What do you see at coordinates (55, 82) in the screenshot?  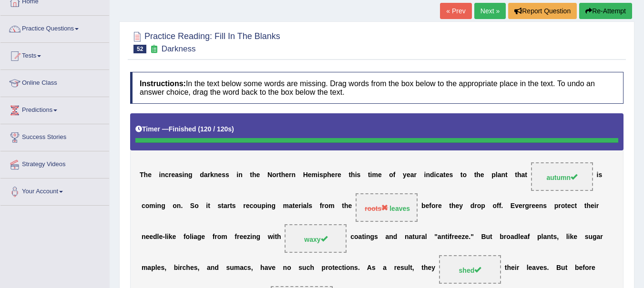 I see `a: Online Class` at bounding box center [55, 82].